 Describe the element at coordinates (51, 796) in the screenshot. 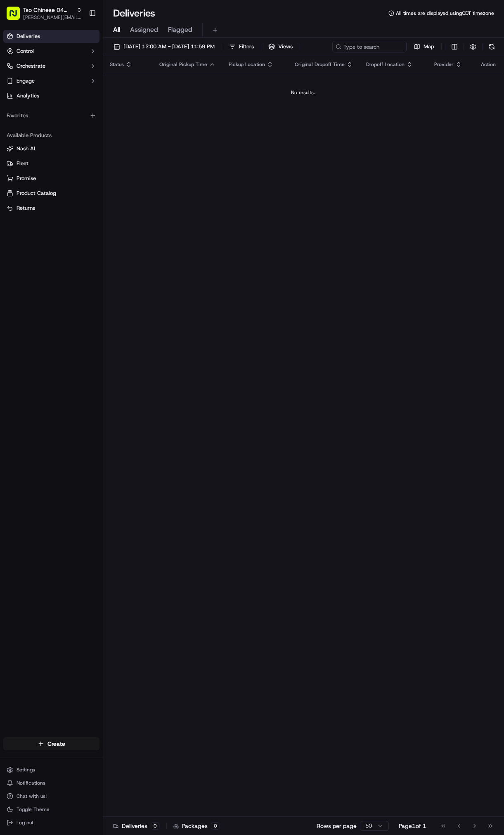

I see `button: Chat with us!` at that location.